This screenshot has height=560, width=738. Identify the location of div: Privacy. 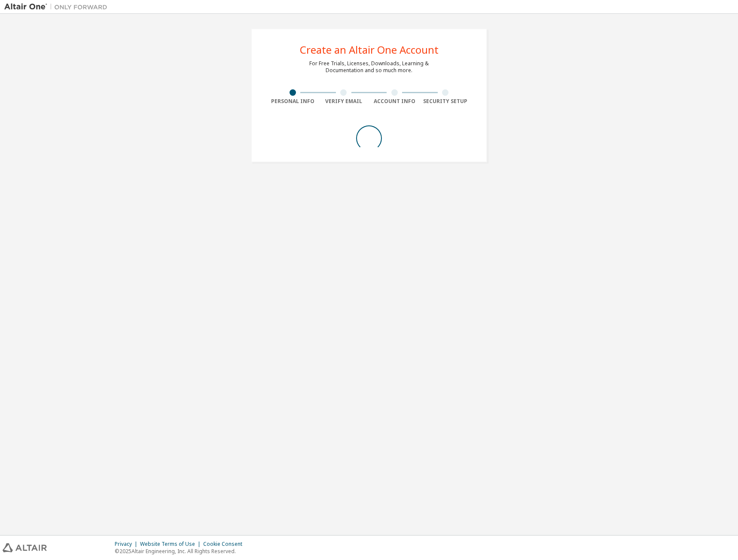
(127, 544).